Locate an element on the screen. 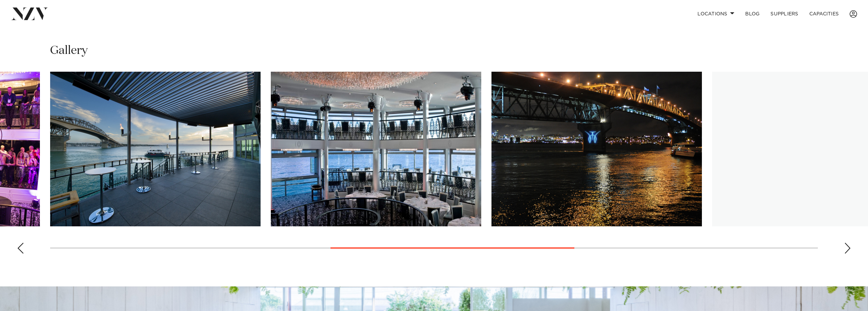 This screenshot has width=868, height=311. h2: Gallery is located at coordinates (69, 50).